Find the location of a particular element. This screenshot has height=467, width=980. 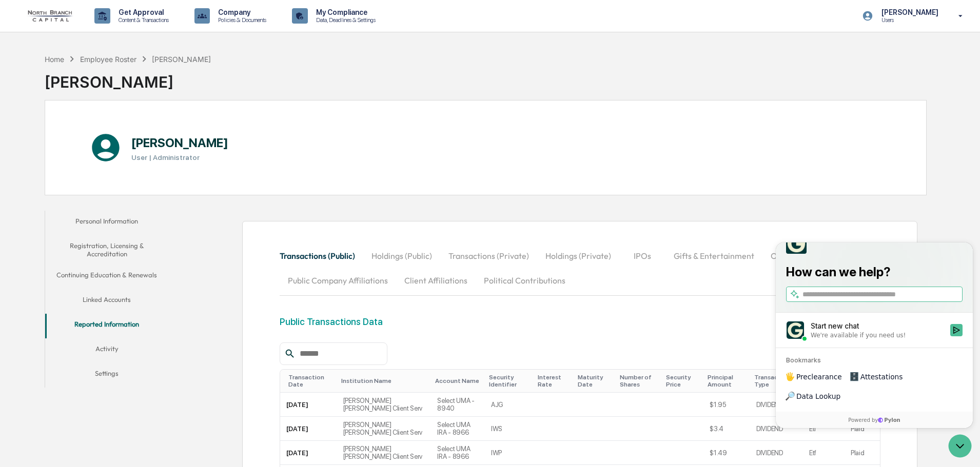

div: We're available if you need us! is located at coordinates (82, 93).